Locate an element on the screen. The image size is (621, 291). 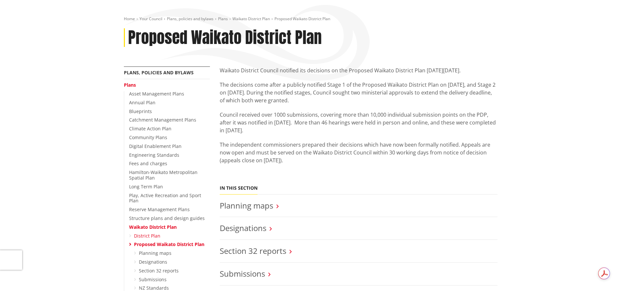
a: Your Council is located at coordinates (151, 19).